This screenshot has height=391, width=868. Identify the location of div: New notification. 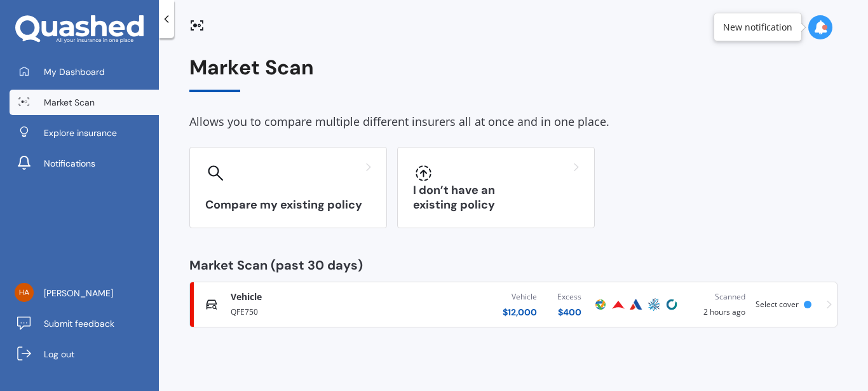
(757, 27).